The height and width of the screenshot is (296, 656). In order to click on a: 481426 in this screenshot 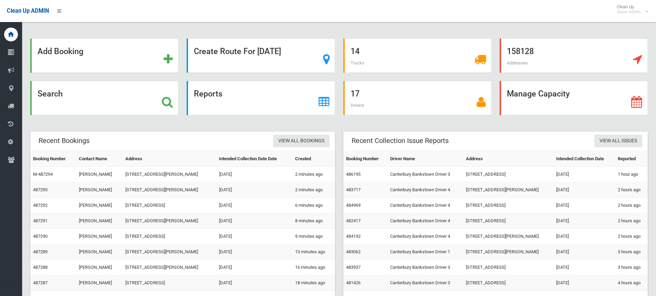, I will do `click(353, 282)`.